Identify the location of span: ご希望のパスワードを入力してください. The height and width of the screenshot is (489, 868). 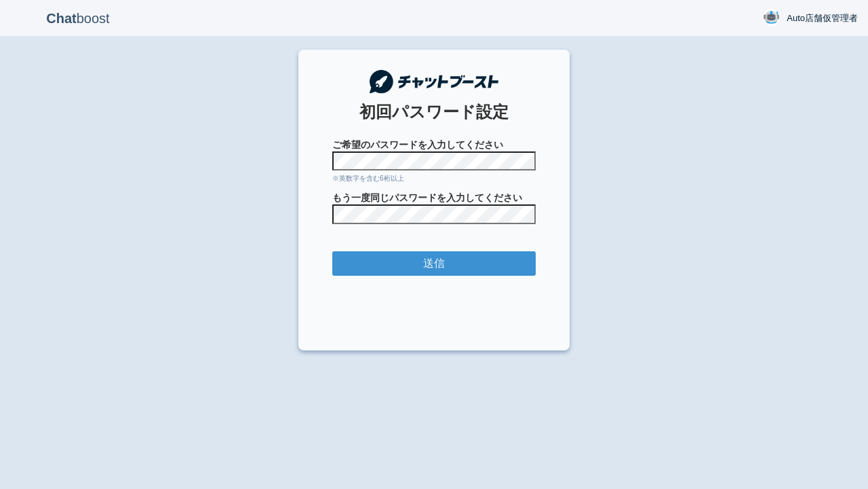
(434, 145).